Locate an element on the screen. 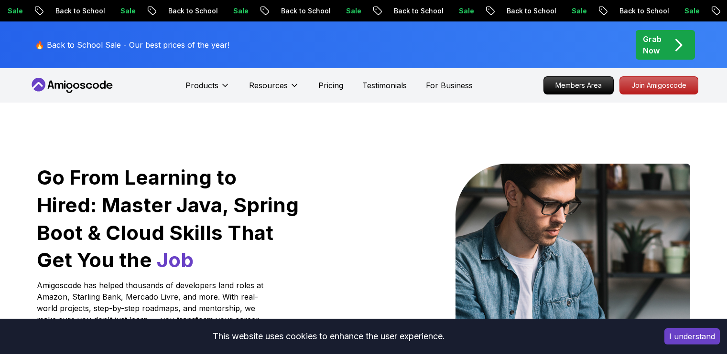  p: 🔥 Back to School Sale - Our best prices of the year! is located at coordinates (132, 45).